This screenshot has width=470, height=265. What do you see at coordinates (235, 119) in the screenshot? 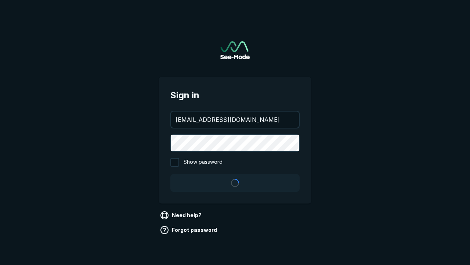
I see `input: your@email.com` at bounding box center [235, 119].